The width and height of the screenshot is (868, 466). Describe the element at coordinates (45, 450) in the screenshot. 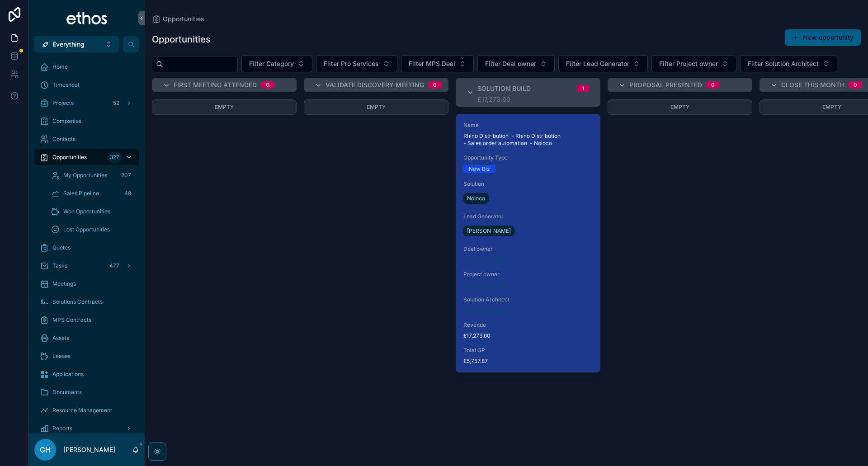

I see `span: GH` at that location.